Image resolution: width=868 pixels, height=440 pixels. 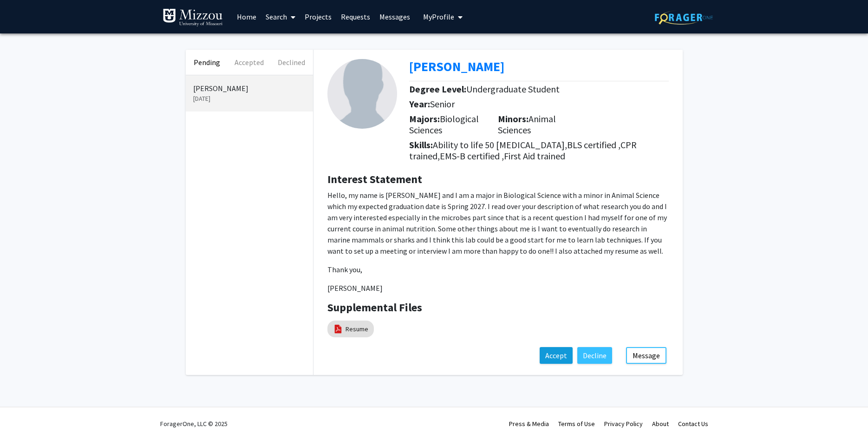 I want to click on button: Declined, so click(x=291, y=62).